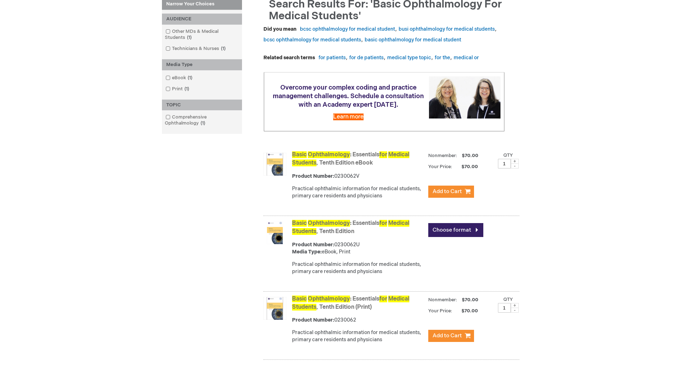 The height and width of the screenshot is (368, 681). I want to click on img: Schedule a consultation with an Academy expert today, so click(465, 97).